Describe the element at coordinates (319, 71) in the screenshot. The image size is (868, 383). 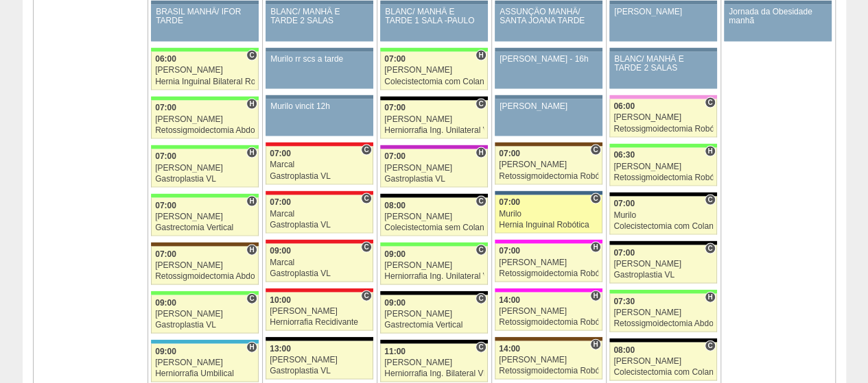
I see `a: Murilo rr scs a tarde` at that location.